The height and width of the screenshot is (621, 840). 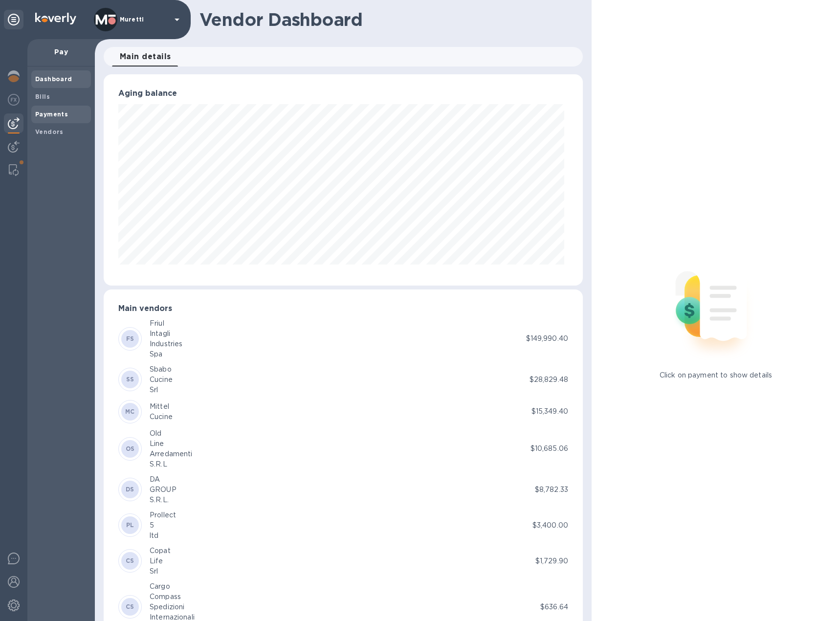 What do you see at coordinates (166, 324) in the screenshot?
I see `div: Friul` at bounding box center [166, 324].